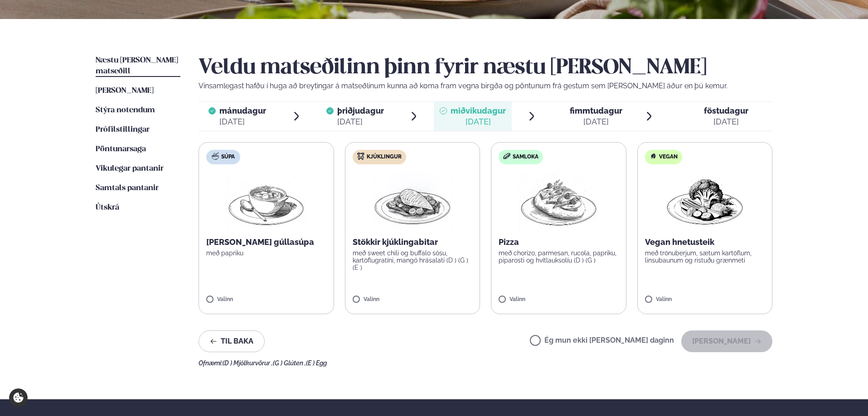  What do you see at coordinates (486, 86) in the screenshot?
I see `p: Vinsamlegast hafðu í huga að breytingar á matseðlinum kunna að koma fram vegna birgða og pöntunum...` at bounding box center [486, 86].